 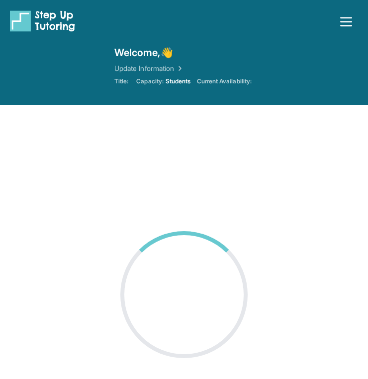 What do you see at coordinates (150, 81) in the screenshot?
I see `span: Capacity:` at bounding box center [150, 81].